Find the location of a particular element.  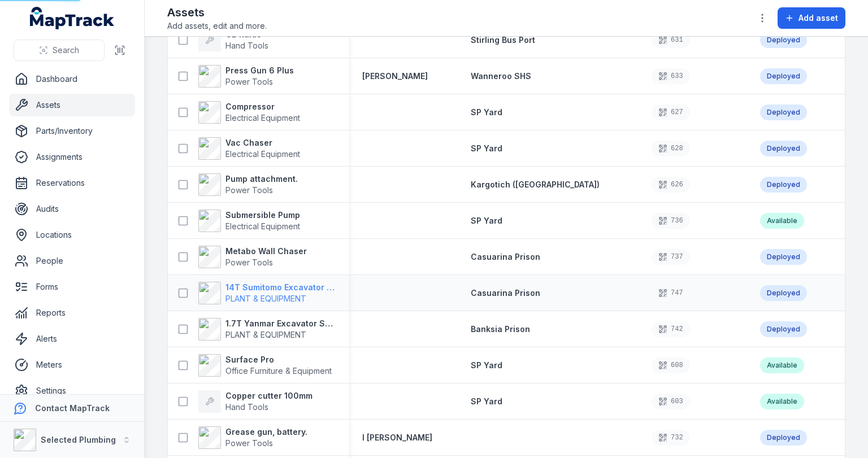

button: Add asset is located at coordinates (812, 18).